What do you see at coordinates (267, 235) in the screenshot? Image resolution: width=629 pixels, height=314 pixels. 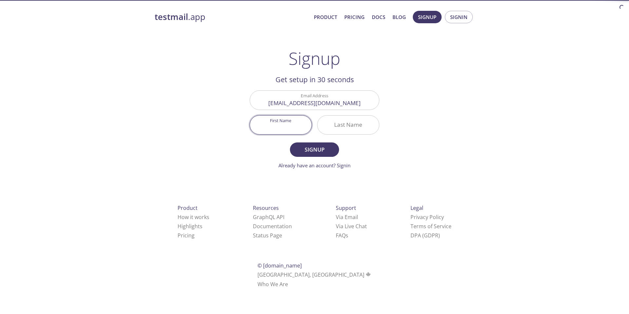 I see `a: Status Page` at bounding box center [267, 235].